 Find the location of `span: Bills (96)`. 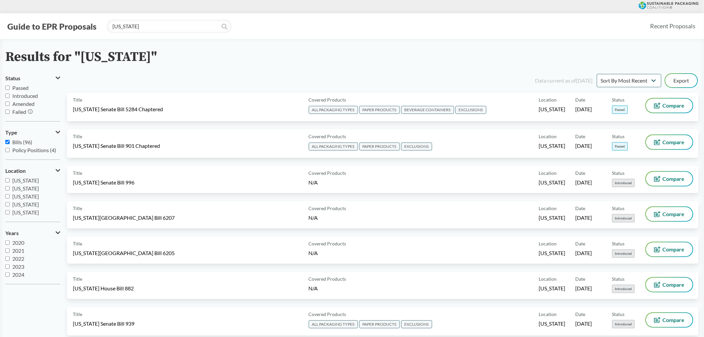

span: Bills (96) is located at coordinates (22, 142).